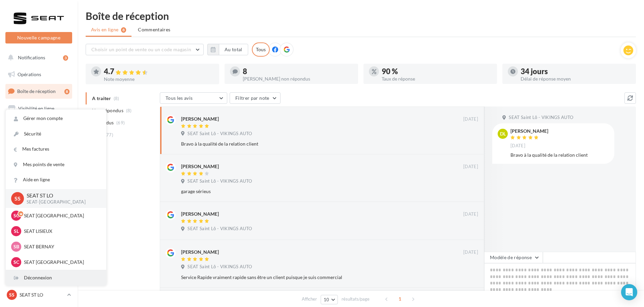  Describe the element at coordinates (61, 231) in the screenshot. I see `p: SEAT LISIEUX` at that location.